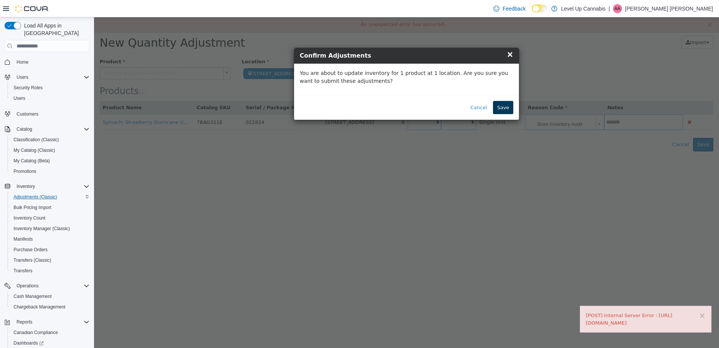 This screenshot has width=719, height=348. Describe the element at coordinates (26, 186) in the screenshot. I see `span: Inventory` at that location.